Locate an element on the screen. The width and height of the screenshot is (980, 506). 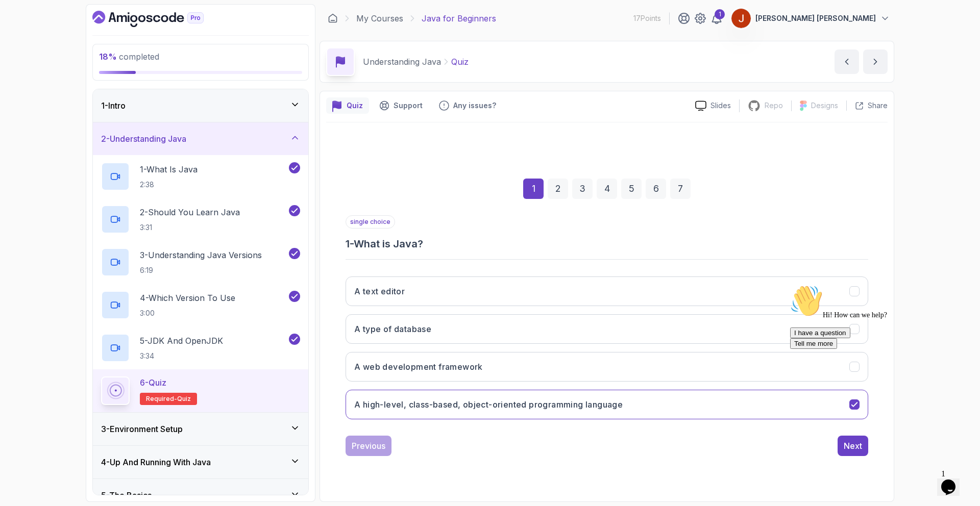
h3: 2 - Understanding Java is located at coordinates (143, 139).